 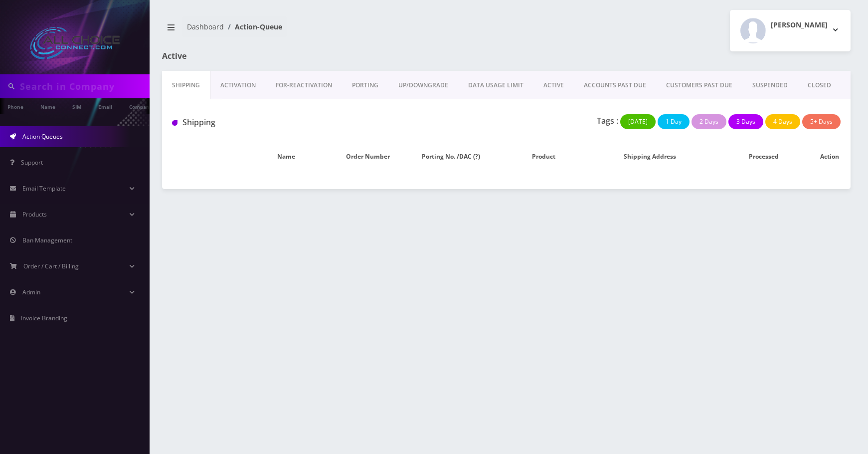 I want to click on a: PORTING, so click(x=365, y=85).